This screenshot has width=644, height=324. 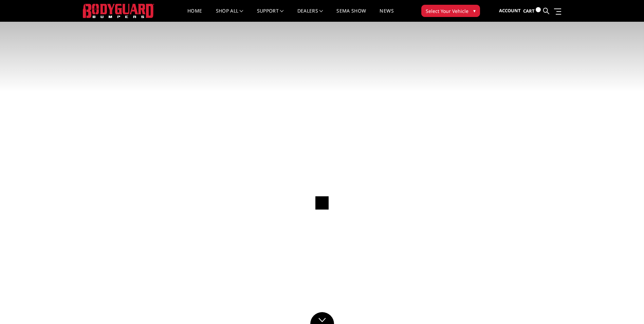 I want to click on a: SEMA Show, so click(x=351, y=15).